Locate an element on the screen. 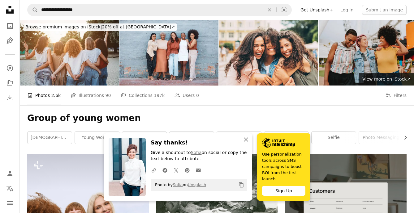  img: file-1690386555781-336d1949dad1image is located at coordinates (278, 143).